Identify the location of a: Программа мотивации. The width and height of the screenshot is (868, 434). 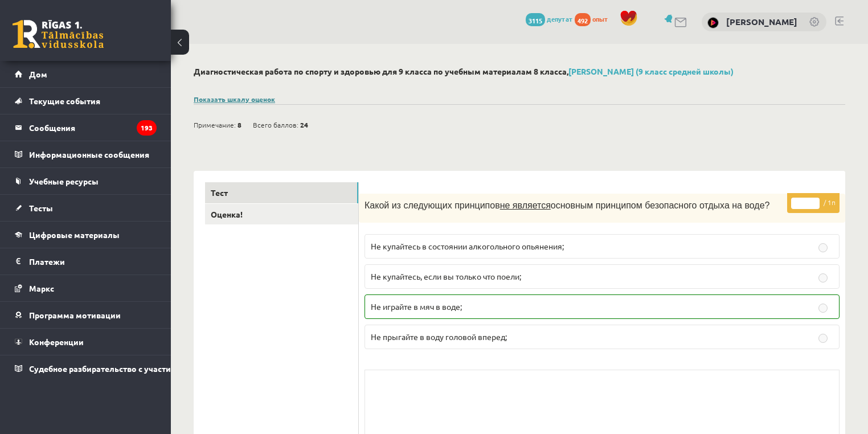
(85, 315).